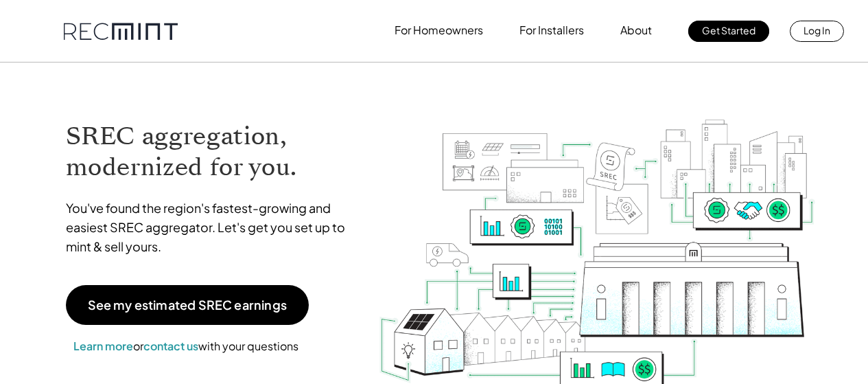  I want to click on p: For Installers, so click(552, 30).